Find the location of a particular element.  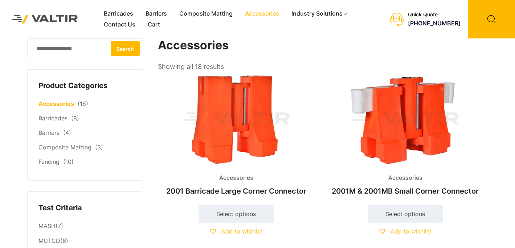

button: Search is located at coordinates (125, 48).